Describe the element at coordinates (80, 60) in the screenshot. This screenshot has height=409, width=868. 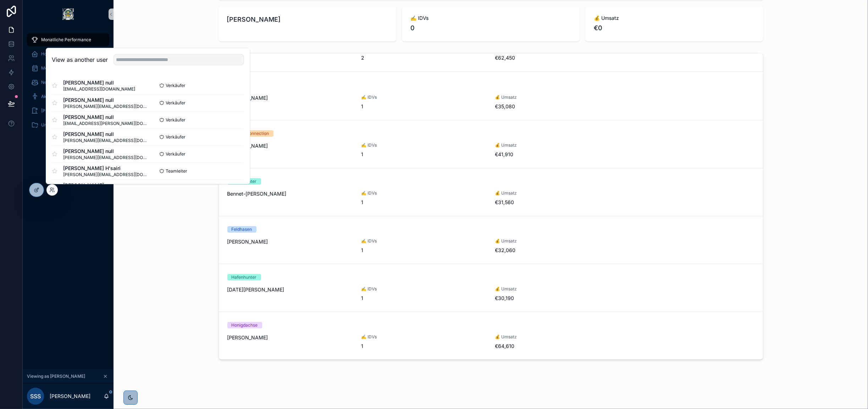
I see `h2: View as another user` at that location.